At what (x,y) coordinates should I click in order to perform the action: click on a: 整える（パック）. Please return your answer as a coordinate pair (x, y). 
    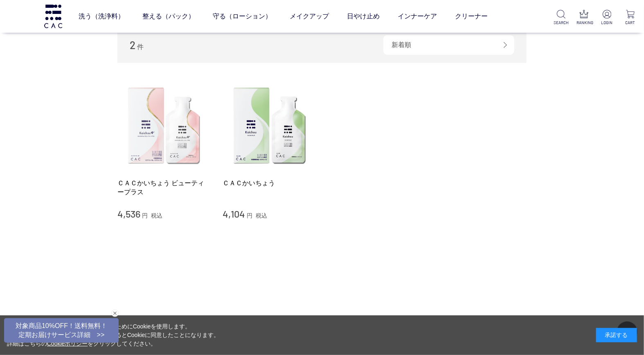
    Looking at the image, I should click on (168, 16).